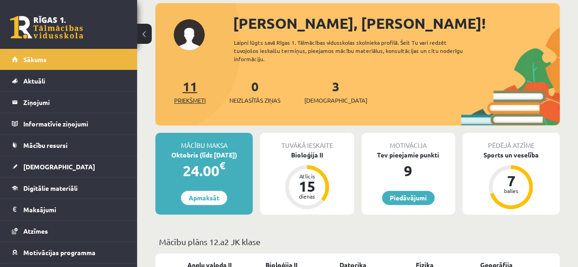  I want to click on a: Motivācijas programma, so click(69, 253).